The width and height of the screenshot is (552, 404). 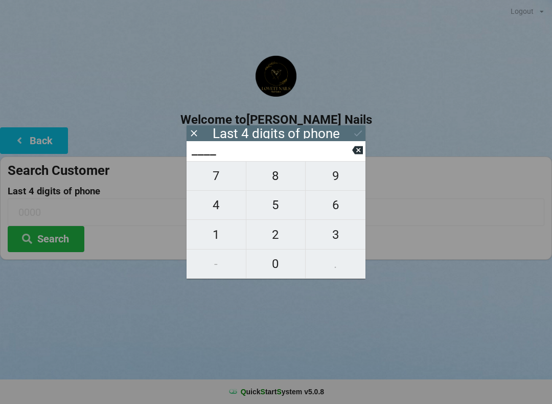 What do you see at coordinates (216, 205) in the screenshot?
I see `button: 4` at bounding box center [216, 205].